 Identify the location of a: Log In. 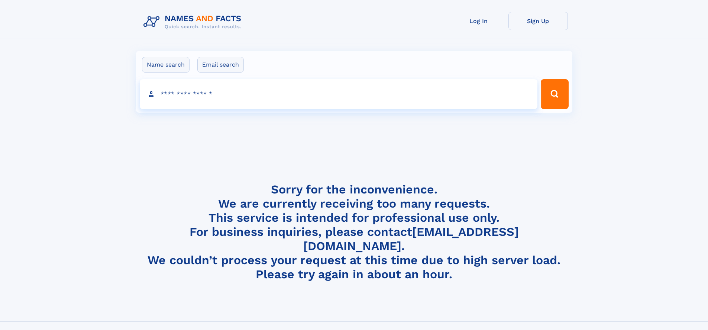
(479, 21).